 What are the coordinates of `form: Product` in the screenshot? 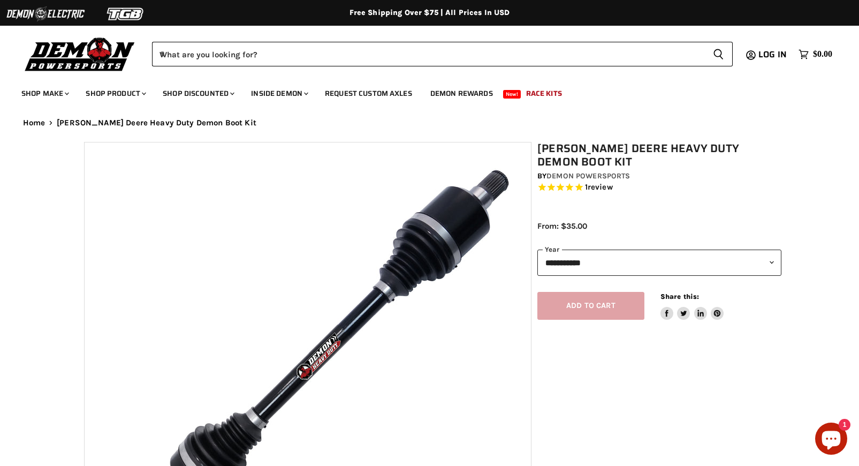 It's located at (442, 54).